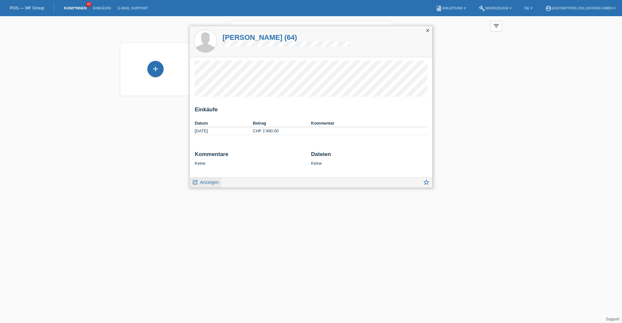 The image size is (622, 323). I want to click on a: buildWerkzeuge ▾, so click(495, 8).